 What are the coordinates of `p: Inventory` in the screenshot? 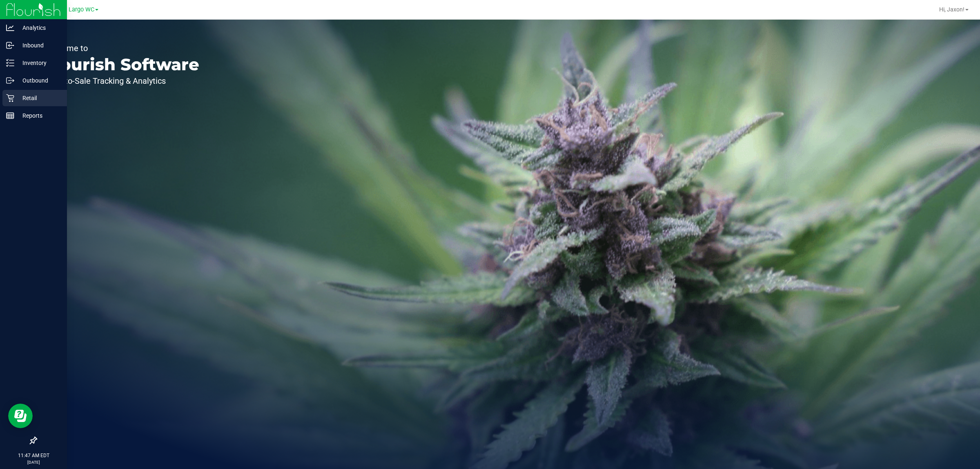 It's located at (39, 63).